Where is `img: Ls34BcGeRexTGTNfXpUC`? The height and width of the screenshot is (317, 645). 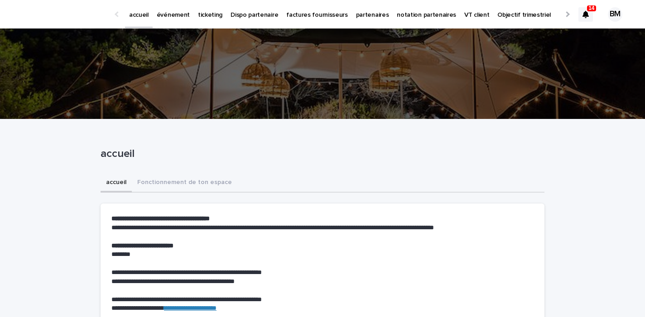
img: Ls34BcGeRexTGTNfXpUC is located at coordinates (62, 14).